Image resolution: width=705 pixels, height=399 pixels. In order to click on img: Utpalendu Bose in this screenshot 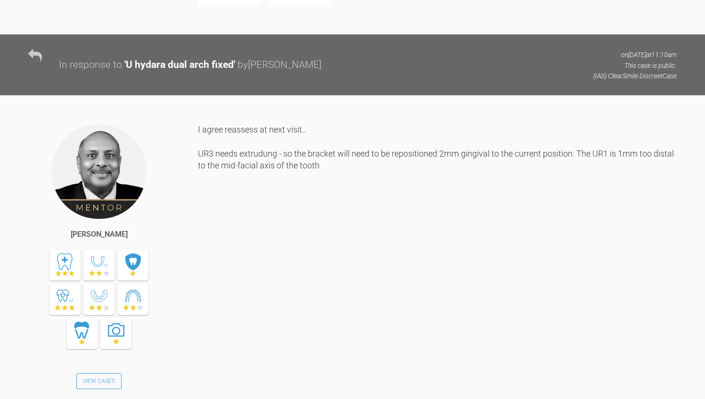, I will do `click(99, 172)`.